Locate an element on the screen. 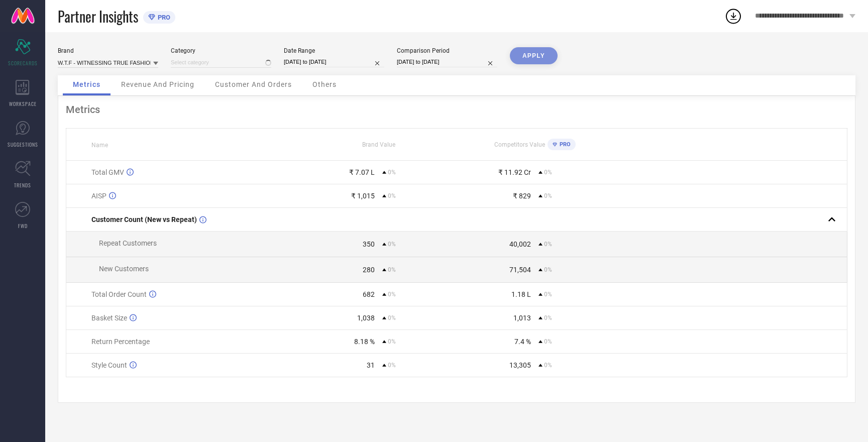  span: Partner Insights is located at coordinates (98, 16).